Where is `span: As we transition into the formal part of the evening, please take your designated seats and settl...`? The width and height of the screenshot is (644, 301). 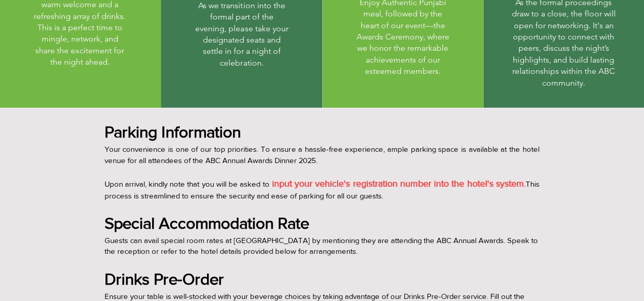
span: As we transition into the formal part of the evening, please take your designated seats and settl... is located at coordinates (241, 34).